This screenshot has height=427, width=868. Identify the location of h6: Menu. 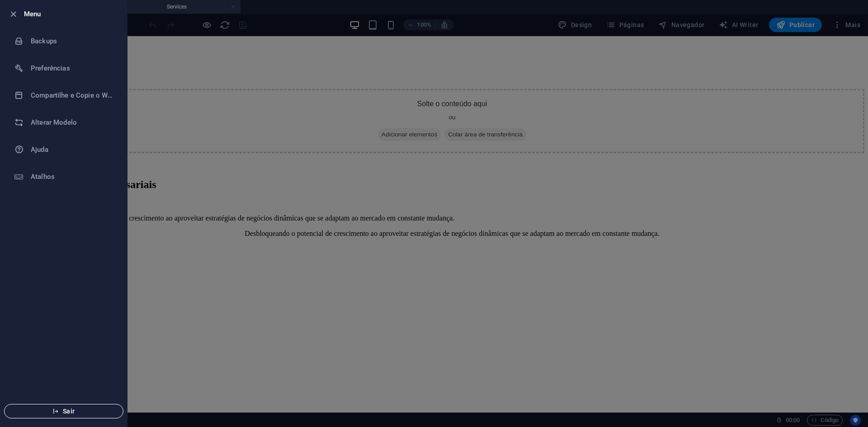
(72, 14).